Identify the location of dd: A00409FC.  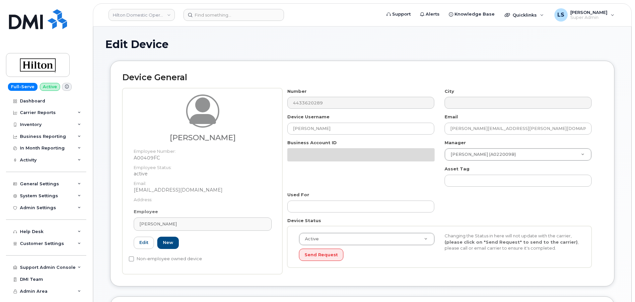
(203, 158).